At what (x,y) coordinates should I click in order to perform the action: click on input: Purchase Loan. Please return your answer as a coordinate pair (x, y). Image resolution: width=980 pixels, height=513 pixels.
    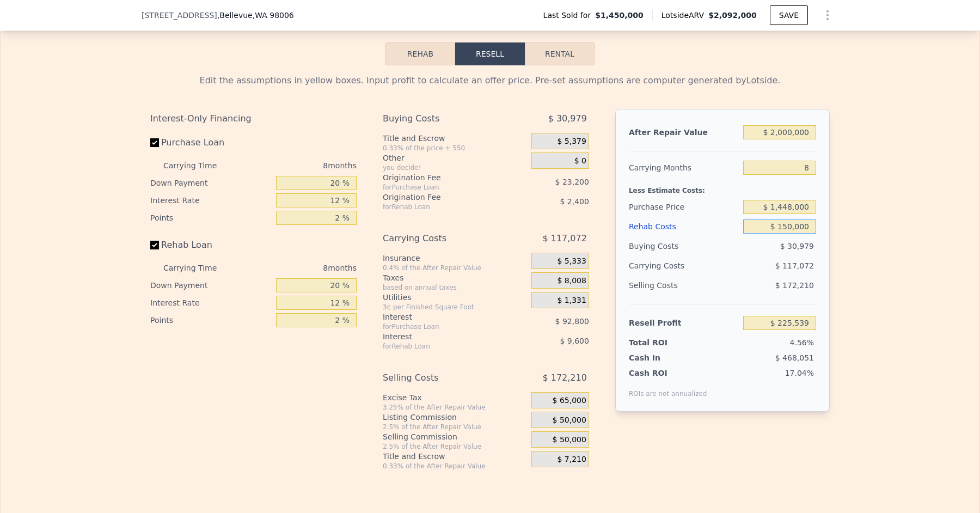
    Looking at the image, I should click on (155, 142).